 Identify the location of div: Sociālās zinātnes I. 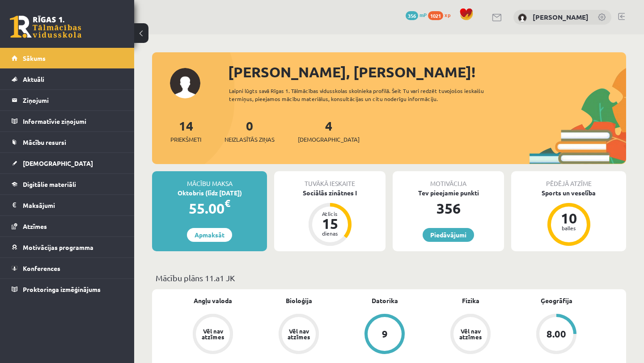
(330, 192).